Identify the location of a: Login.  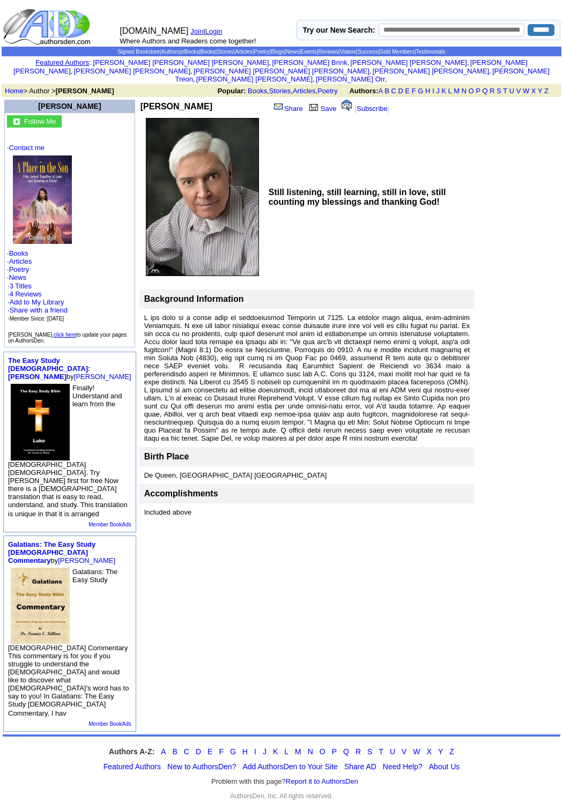
(214, 31).